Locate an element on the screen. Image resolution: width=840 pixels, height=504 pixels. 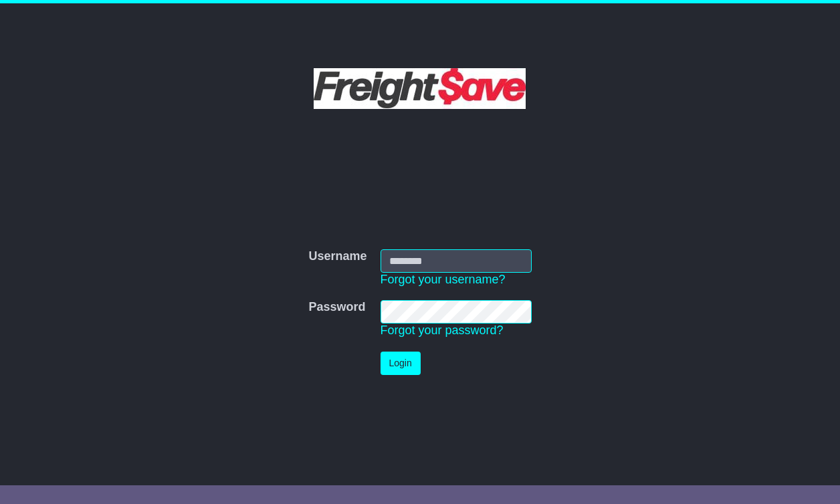
a: Forgot your password? is located at coordinates (442, 330).